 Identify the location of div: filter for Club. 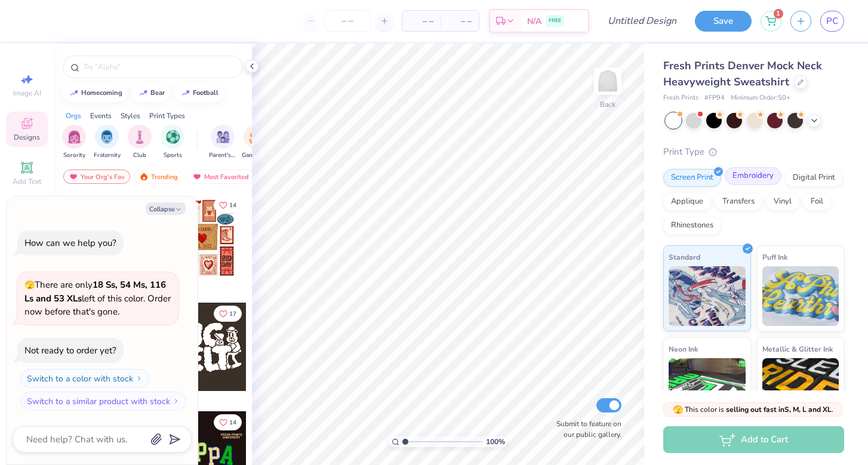
(139, 142).